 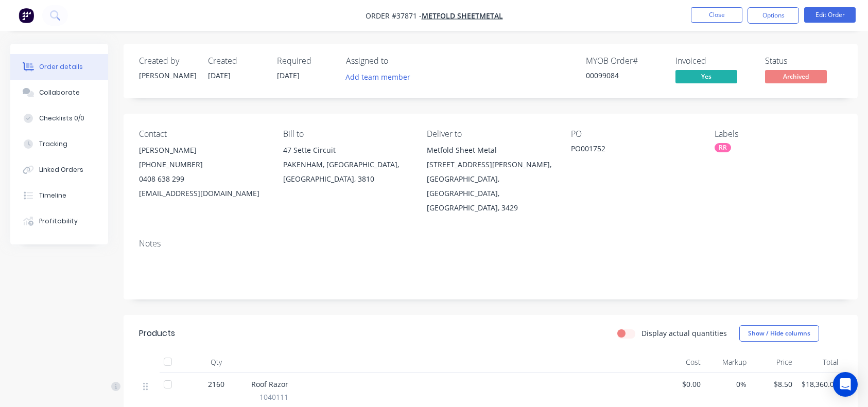 I want to click on div: Total, so click(x=819, y=362).